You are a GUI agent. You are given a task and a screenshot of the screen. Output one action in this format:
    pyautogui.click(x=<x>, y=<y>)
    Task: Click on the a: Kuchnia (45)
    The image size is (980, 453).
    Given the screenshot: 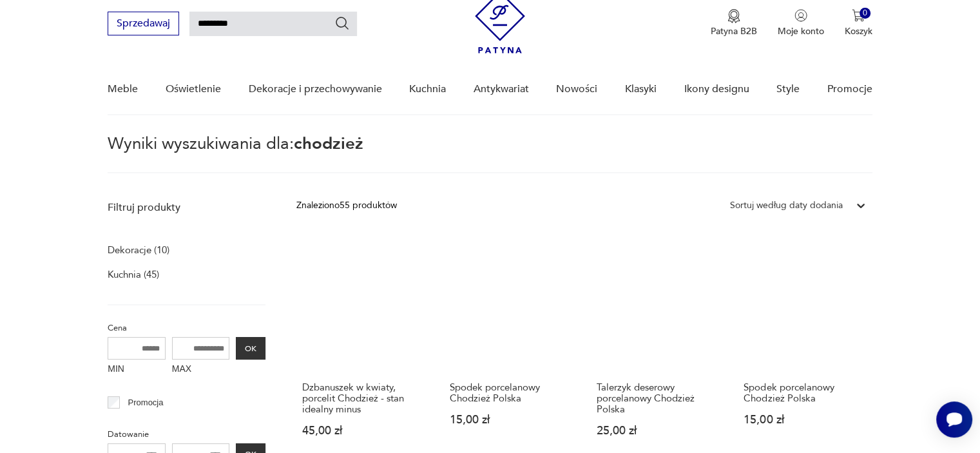 What is the action you would take?
    pyautogui.click(x=134, y=275)
    